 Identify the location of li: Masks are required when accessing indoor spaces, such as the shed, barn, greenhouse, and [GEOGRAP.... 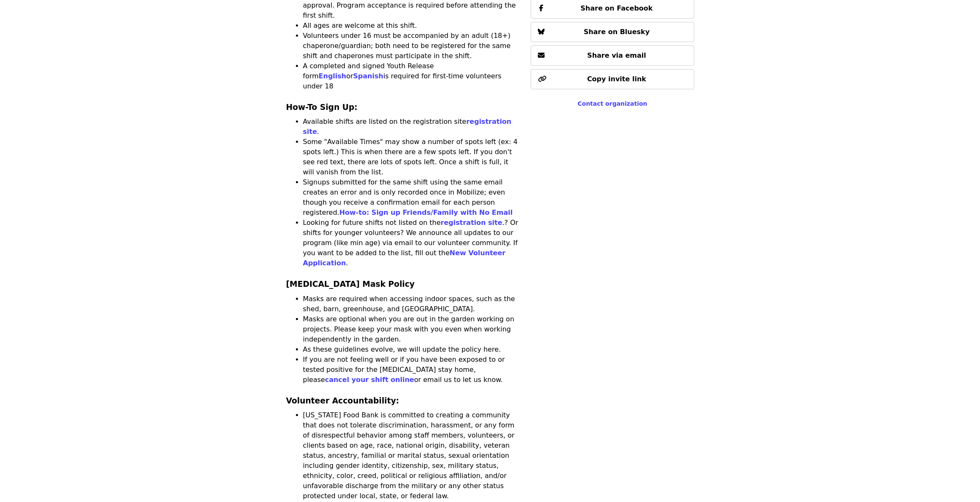
(412, 304).